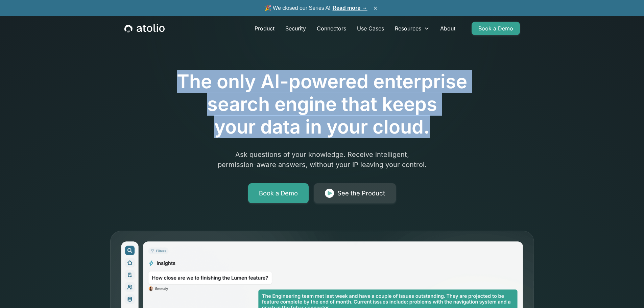 This screenshot has width=644, height=308. What do you see at coordinates (627, 292) in the screenshot?
I see `div: Chat Widget` at bounding box center [627, 292].